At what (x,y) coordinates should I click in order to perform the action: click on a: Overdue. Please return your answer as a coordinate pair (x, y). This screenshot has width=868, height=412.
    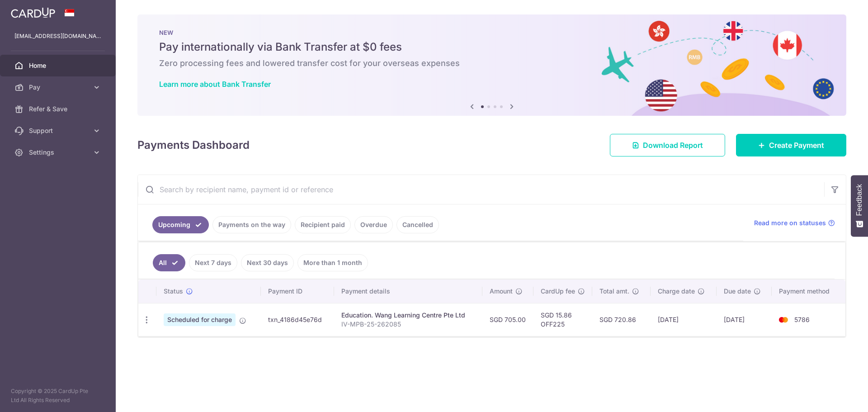
    Looking at the image, I should click on (373, 225).